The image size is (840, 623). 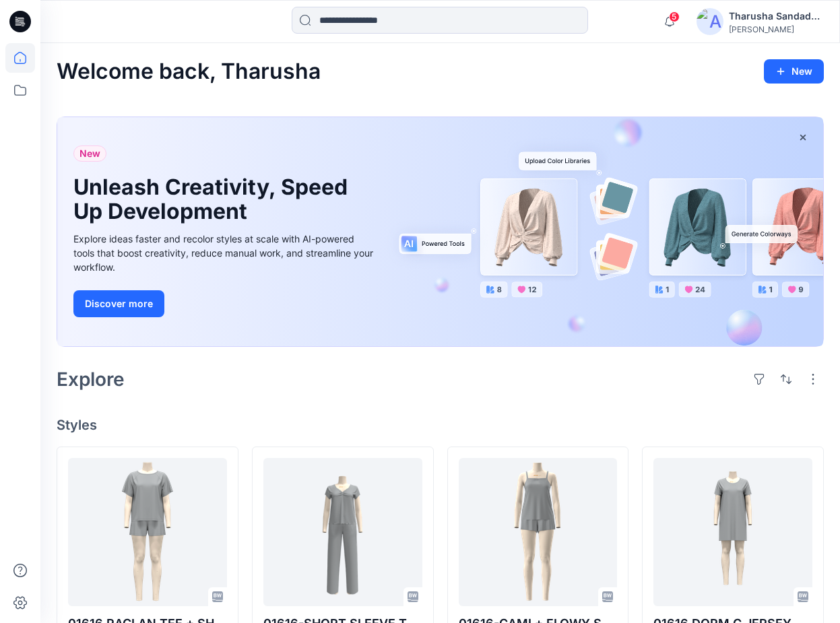 I want to click on a: 01616 RAGLAN TEE + SHORT SET_DEV, so click(x=147, y=532).